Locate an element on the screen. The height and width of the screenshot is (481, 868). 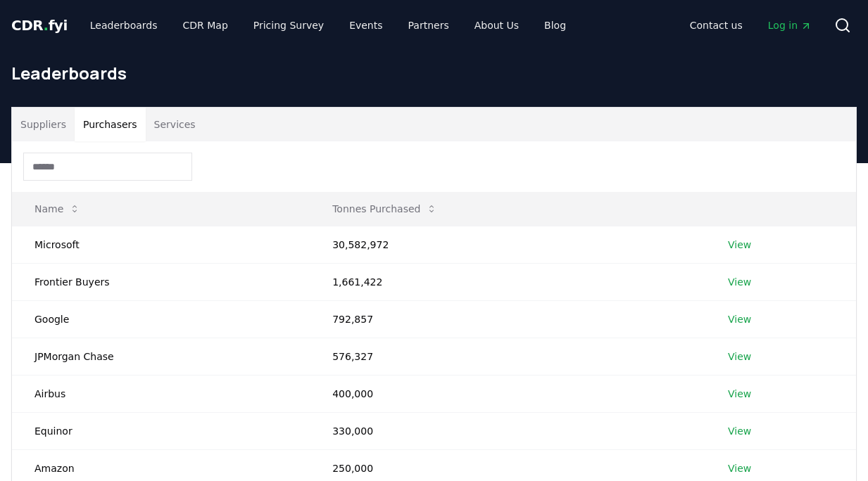
button: Tonnes Purchased is located at coordinates (384, 209).